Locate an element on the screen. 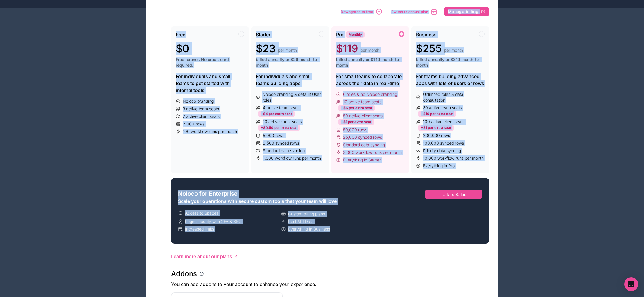 The width and height of the screenshot is (644, 297). span: 2,500 synced rows is located at coordinates (281, 143).